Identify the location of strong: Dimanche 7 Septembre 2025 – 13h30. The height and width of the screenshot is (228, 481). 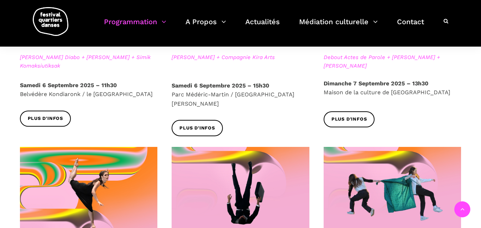
(376, 83).